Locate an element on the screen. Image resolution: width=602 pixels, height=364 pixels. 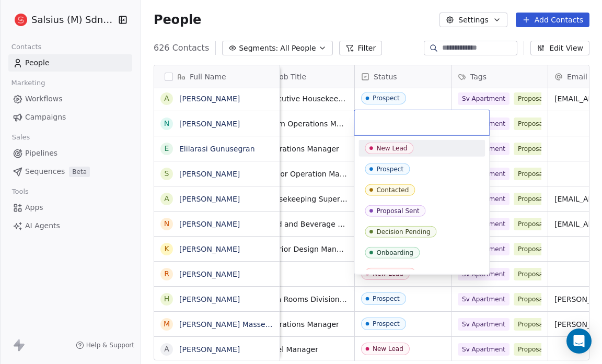
div: Suggestions is located at coordinates (422, 211).